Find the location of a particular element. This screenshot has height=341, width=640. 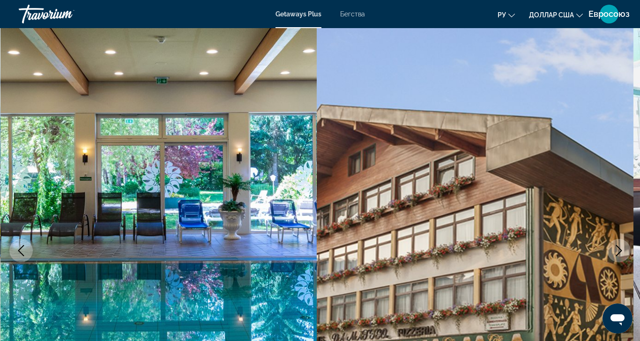

button: Изменить валюту is located at coordinates (556, 15).